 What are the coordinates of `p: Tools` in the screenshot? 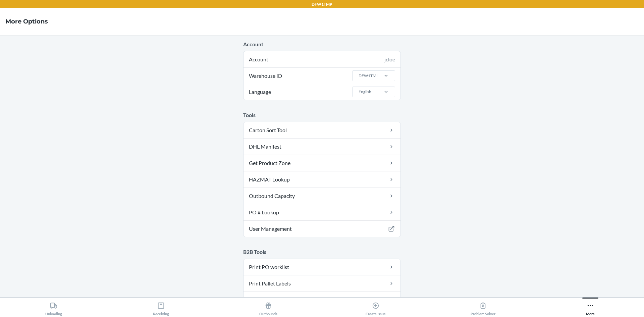 It's located at (322, 115).